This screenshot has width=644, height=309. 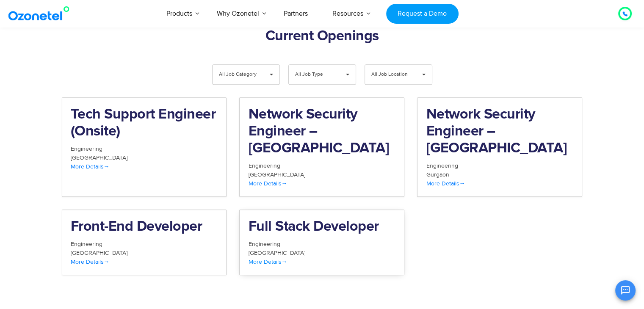 I want to click on span: All Job Type, so click(x=315, y=75).